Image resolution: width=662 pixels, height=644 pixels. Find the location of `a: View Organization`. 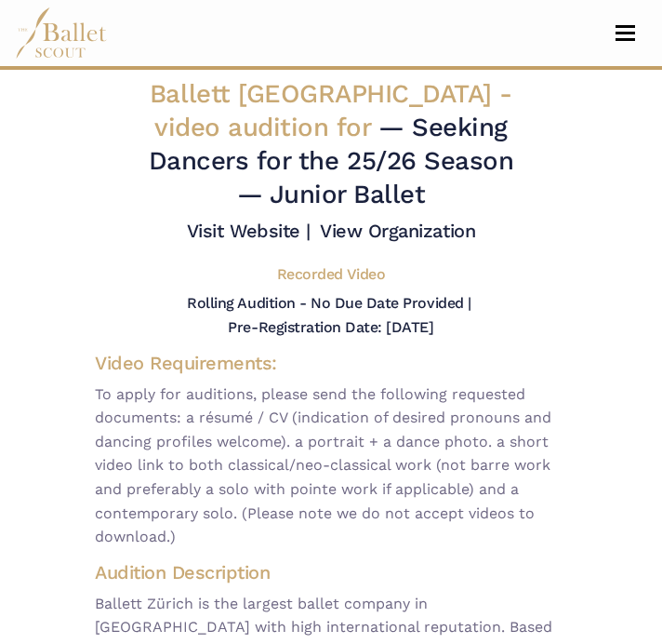

a: View Organization is located at coordinates (397, 231).